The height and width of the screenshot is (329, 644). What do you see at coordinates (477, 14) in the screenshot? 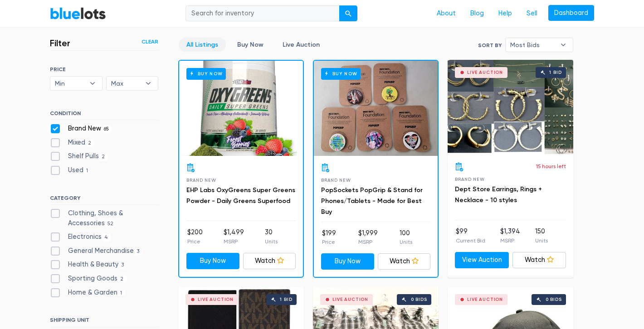
I see `a: Blog` at bounding box center [477, 14].